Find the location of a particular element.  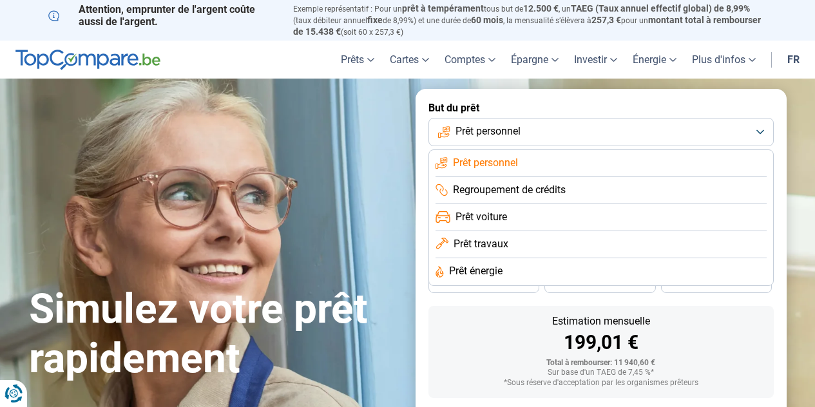

span: Prêt travaux is located at coordinates (480, 244).